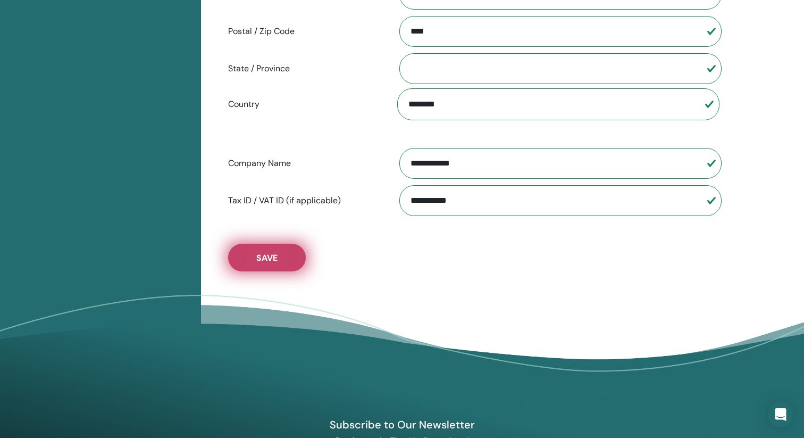  I want to click on label: State / Province, so click(305, 69).